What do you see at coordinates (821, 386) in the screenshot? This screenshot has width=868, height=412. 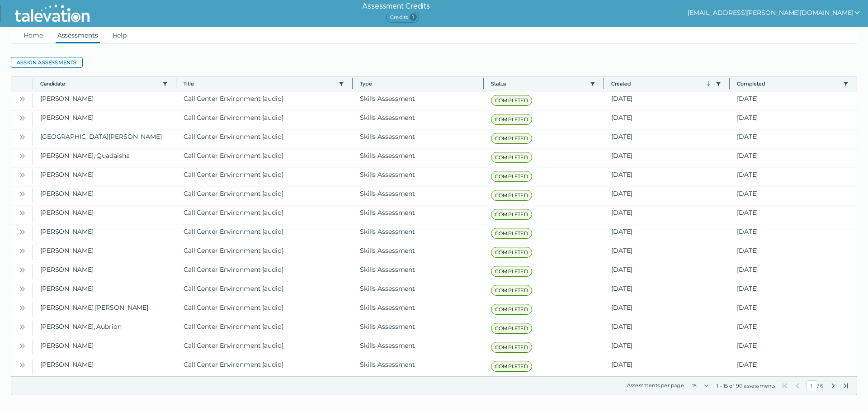 I see `span: Total Pages` at bounding box center [821, 386].